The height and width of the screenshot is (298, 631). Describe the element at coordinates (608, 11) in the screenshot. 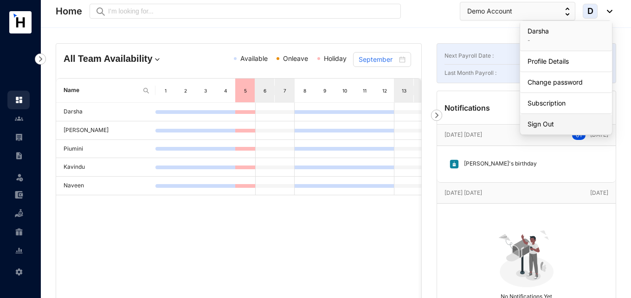

I see `img: dropdown-black.8e83cc76930a90b1a4fdb6d089b7bf3a.svg` at that location.